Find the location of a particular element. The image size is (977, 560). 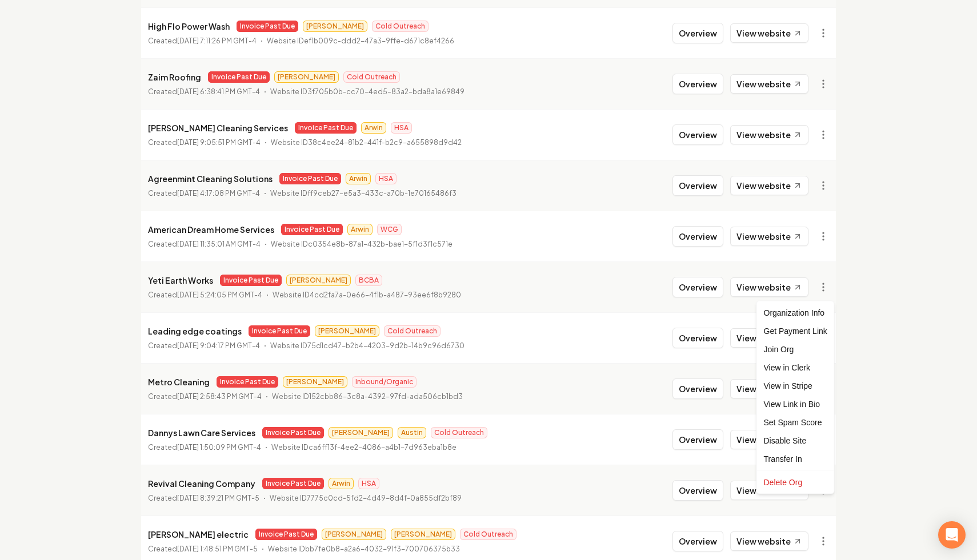

div: Transfer In is located at coordinates (795, 459).